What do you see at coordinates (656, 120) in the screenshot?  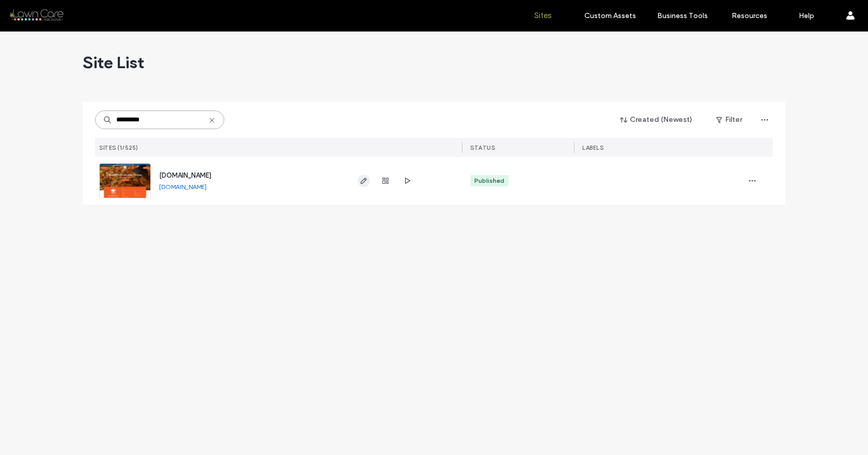 I see `button: Created (Newest)` at bounding box center [656, 120].